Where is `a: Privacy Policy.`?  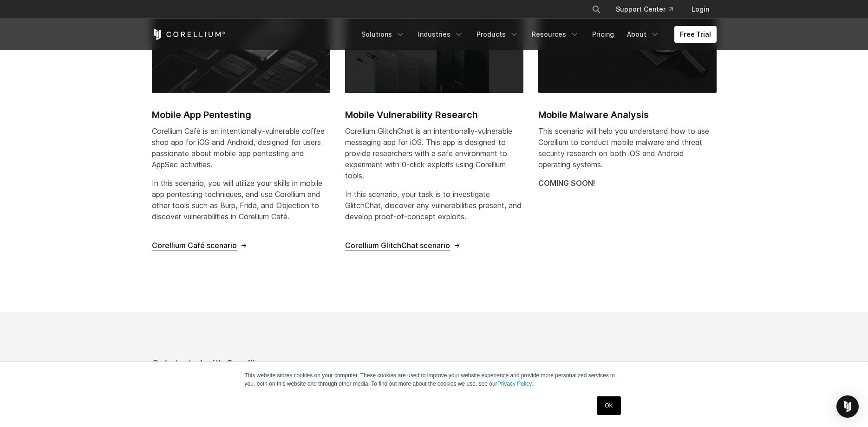
a: Privacy Policy. is located at coordinates (515, 384).